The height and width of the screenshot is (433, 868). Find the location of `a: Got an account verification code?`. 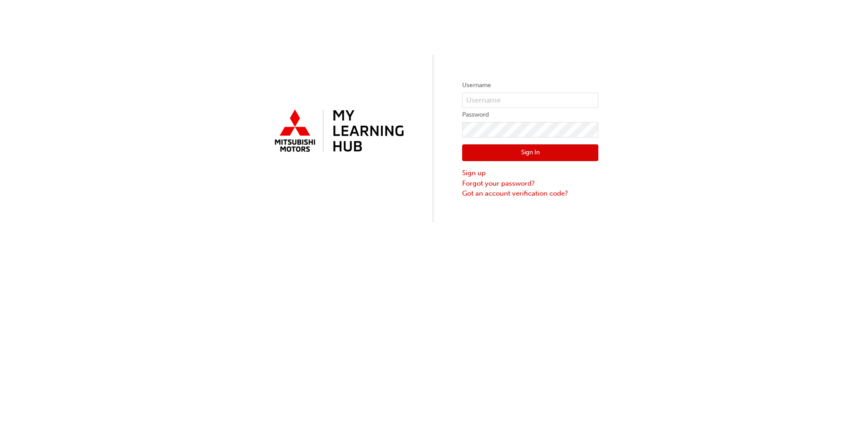

a: Got an account verification code? is located at coordinates (530, 193).